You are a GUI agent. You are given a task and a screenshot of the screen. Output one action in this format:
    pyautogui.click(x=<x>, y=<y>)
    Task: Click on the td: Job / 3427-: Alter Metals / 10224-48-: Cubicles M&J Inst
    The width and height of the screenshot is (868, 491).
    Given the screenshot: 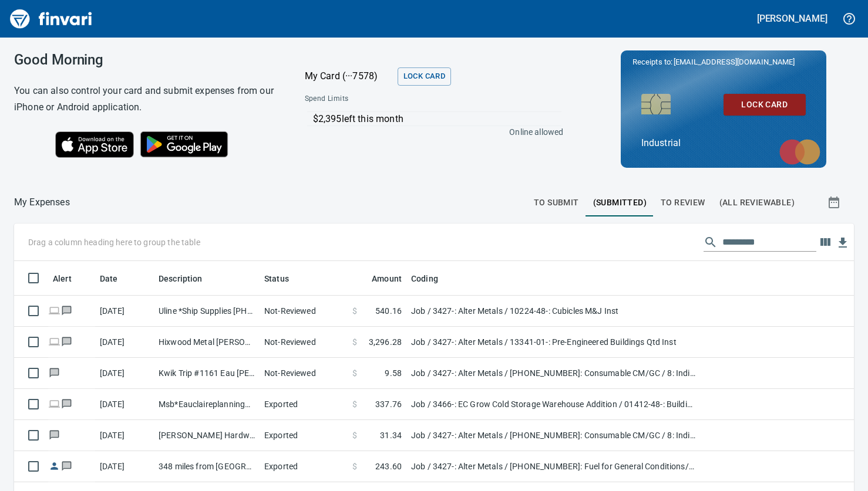 What is the action you would take?
    pyautogui.click(x=553, y=311)
    